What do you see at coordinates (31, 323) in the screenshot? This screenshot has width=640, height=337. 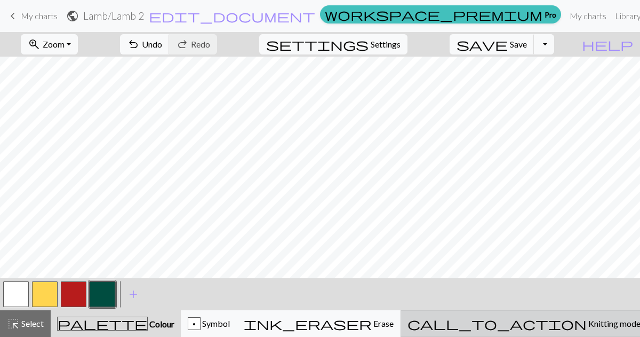 I see `span: Select` at bounding box center [31, 323].